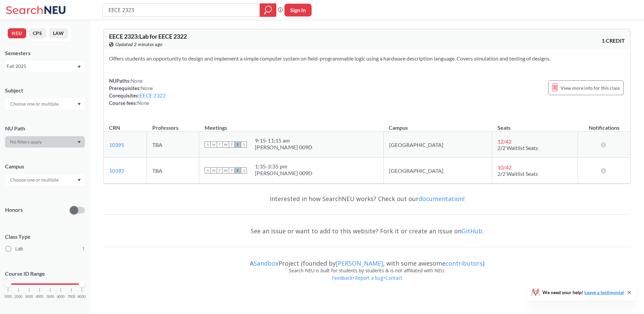  I want to click on span: 5000, so click(51, 296).